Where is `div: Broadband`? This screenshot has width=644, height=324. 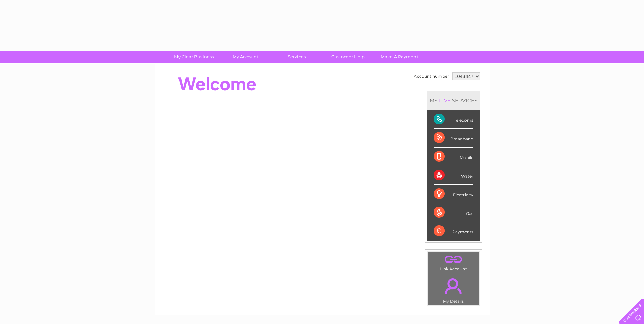 div: Broadband is located at coordinates (453, 138).